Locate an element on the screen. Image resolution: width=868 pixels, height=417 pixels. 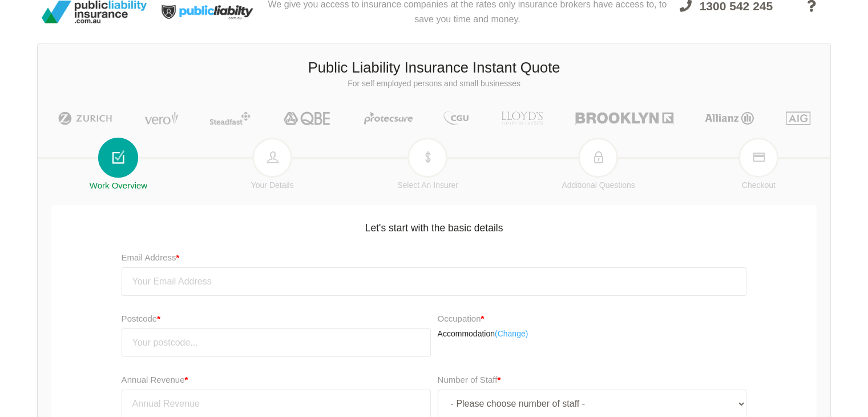
label: Occupation is located at coordinates (461, 318).